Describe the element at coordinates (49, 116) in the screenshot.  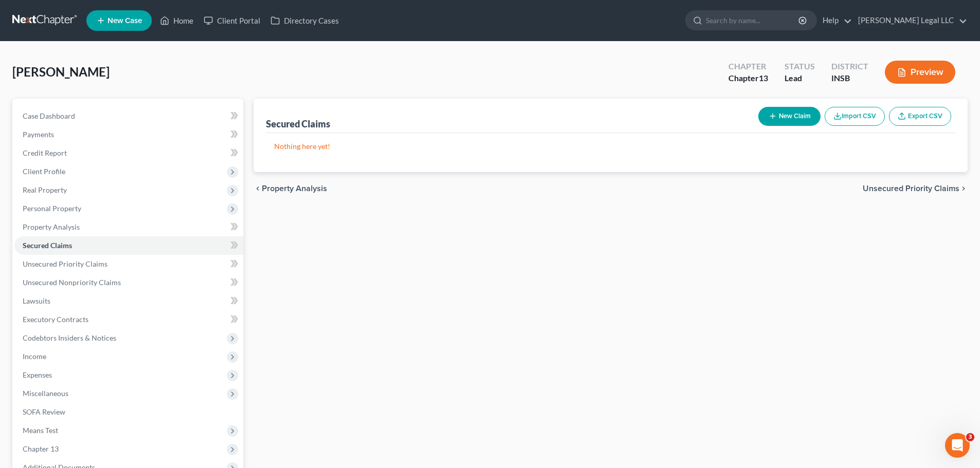
I see `span: Case Dashboard` at that location.